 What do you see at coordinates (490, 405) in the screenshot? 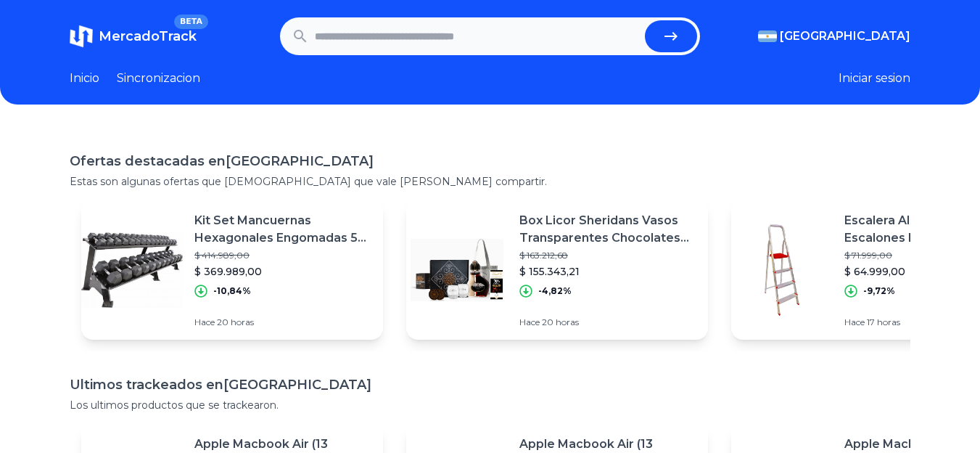
I see `p: Los ultimos productos que se trackearon.` at bounding box center [490, 405].